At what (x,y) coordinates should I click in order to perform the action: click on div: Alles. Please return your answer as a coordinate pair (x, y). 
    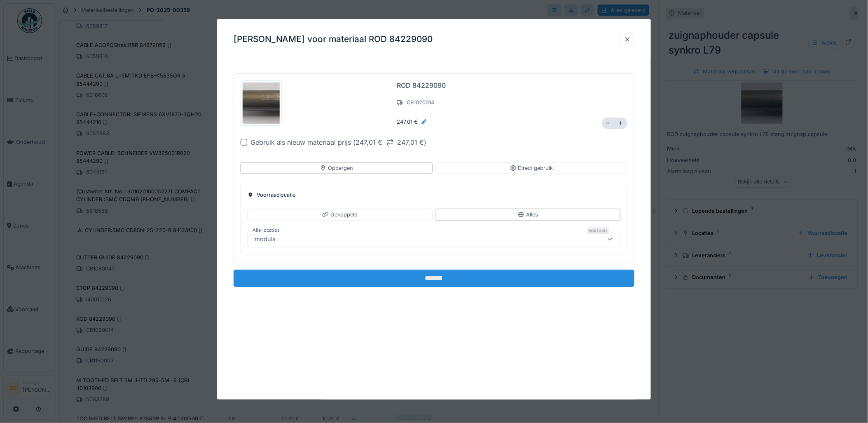
    Looking at the image, I should click on (528, 215).